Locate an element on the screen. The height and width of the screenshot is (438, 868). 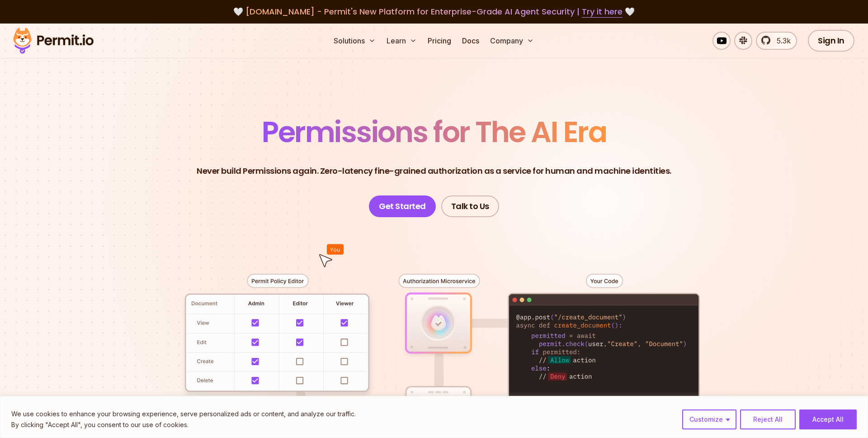
button: Accept All is located at coordinates (828, 420).